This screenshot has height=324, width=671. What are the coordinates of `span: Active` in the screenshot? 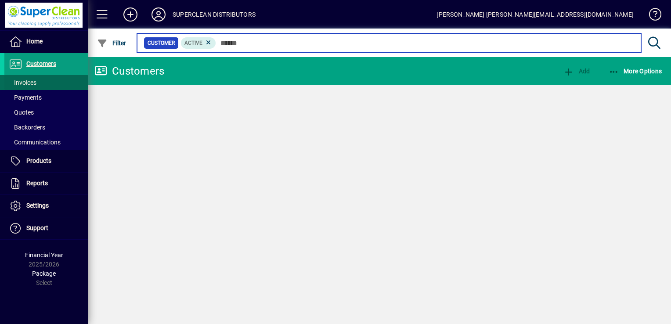 It's located at (193, 43).